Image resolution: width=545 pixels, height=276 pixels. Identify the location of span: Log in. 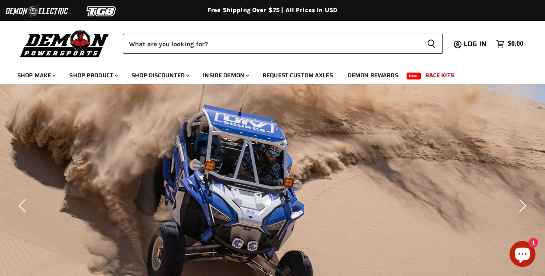
(475, 44).